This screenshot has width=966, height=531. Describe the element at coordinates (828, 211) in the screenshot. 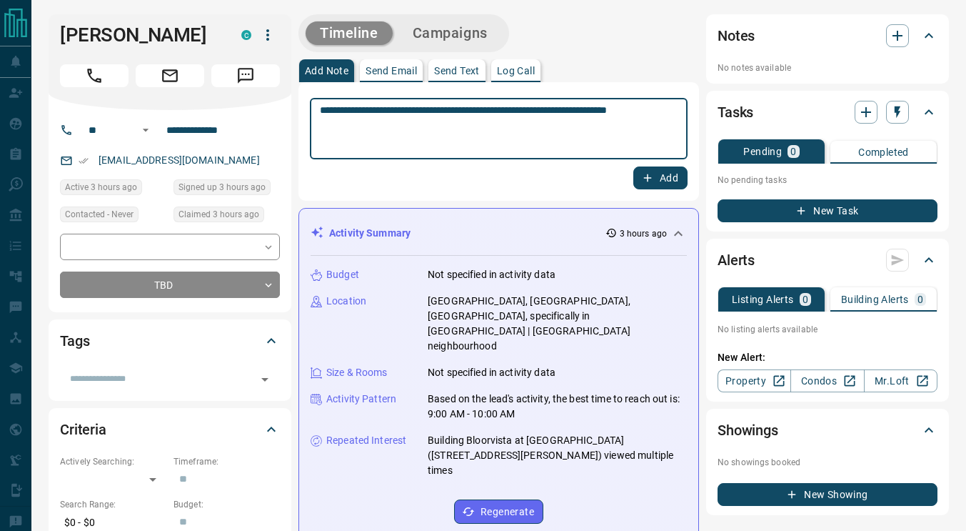

I see `button: New Task` at that location.